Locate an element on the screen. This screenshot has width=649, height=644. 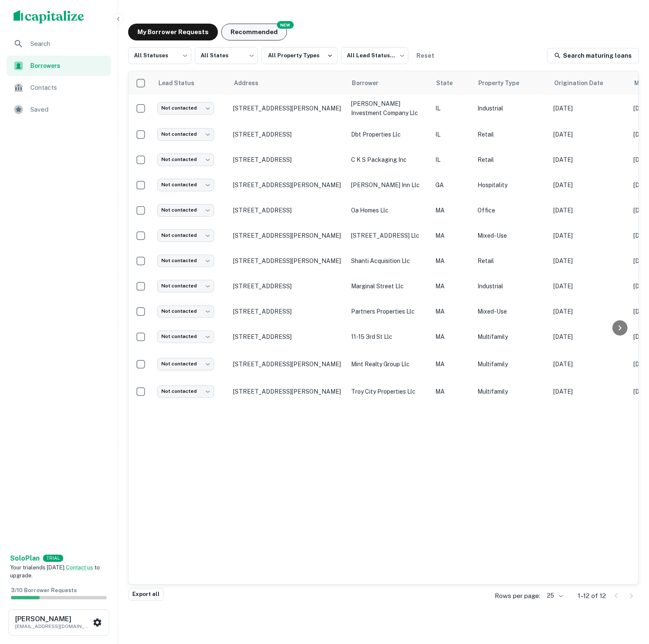
span: Property Type is located at coordinates (504, 83).